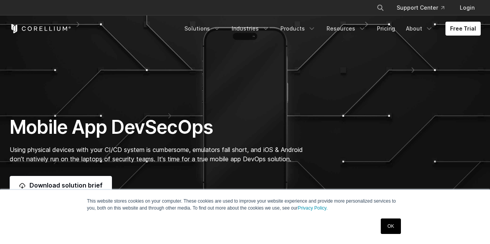 The image size is (490, 244). I want to click on a: Pricing, so click(386, 29).